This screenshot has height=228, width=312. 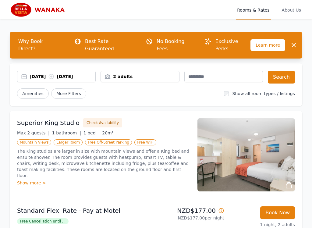 I want to click on span: Larger Room, so click(x=68, y=142).